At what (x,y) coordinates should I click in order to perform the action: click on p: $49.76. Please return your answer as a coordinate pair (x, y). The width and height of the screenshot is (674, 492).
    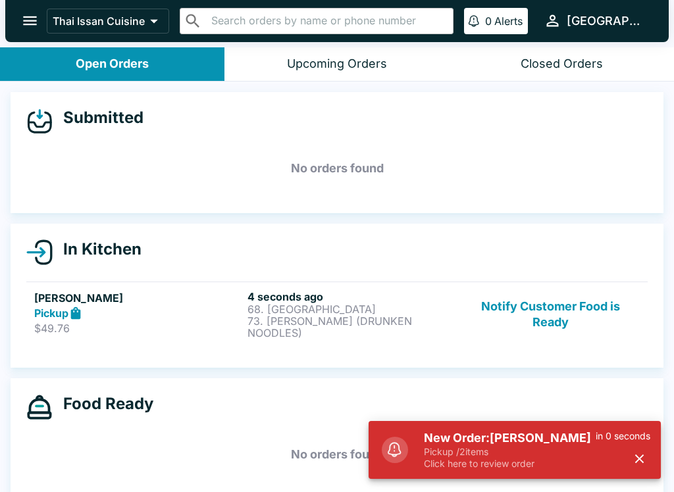
    Looking at the image, I should click on (138, 328).